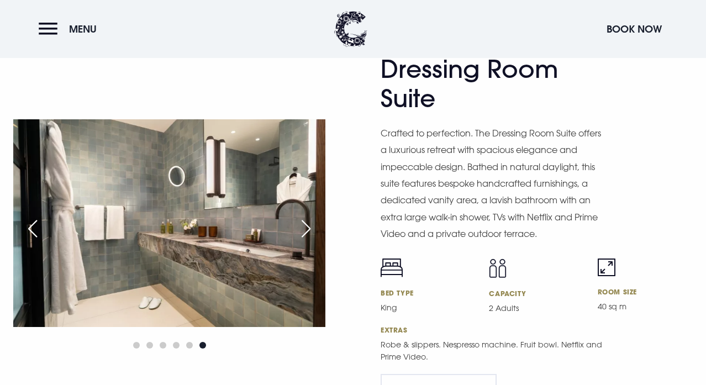 The height and width of the screenshot is (385, 706). Describe the element at coordinates (498, 268) in the screenshot. I see `img: Capacity icon` at that location.